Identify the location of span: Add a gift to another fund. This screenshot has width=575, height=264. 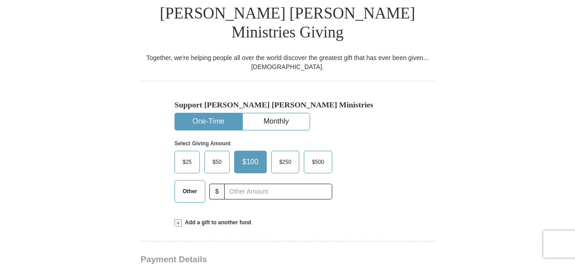
(216, 223).